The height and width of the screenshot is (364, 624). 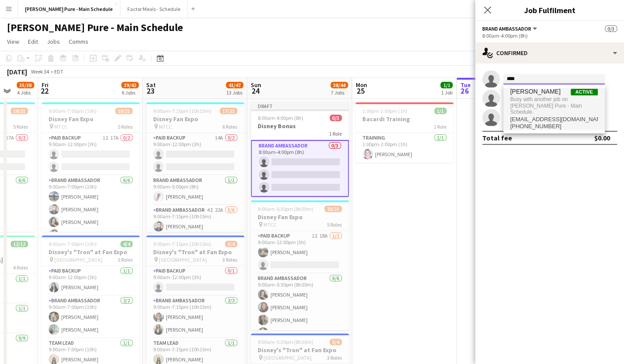 What do you see at coordinates (33, 41) in the screenshot?
I see `span: Edit` at bounding box center [33, 41].